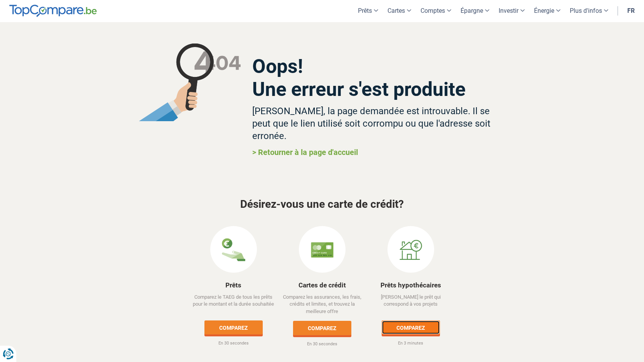 The image size is (644, 362). What do you see at coordinates (305, 152) in the screenshot?
I see `a: > Retourner à la page d'accueil` at bounding box center [305, 152].